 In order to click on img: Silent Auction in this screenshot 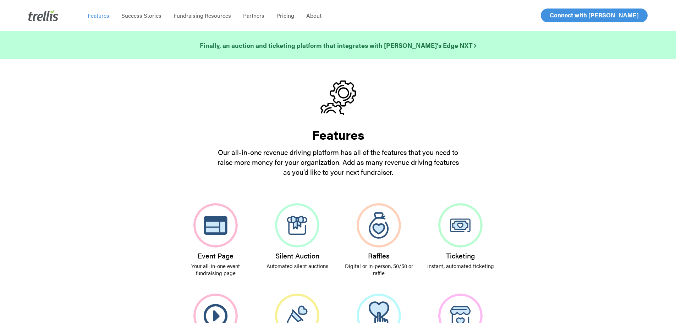, I will do `click(297, 225)`.